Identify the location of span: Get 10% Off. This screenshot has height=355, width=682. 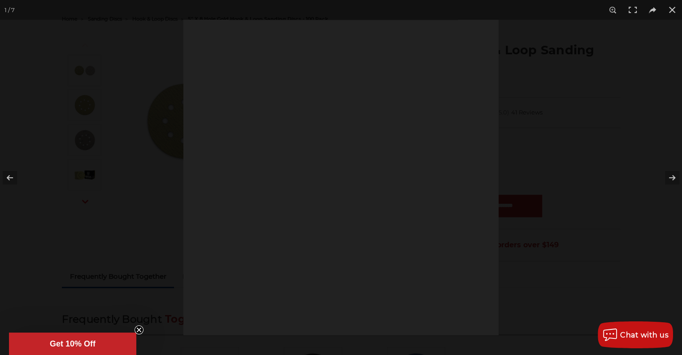
(73, 344).